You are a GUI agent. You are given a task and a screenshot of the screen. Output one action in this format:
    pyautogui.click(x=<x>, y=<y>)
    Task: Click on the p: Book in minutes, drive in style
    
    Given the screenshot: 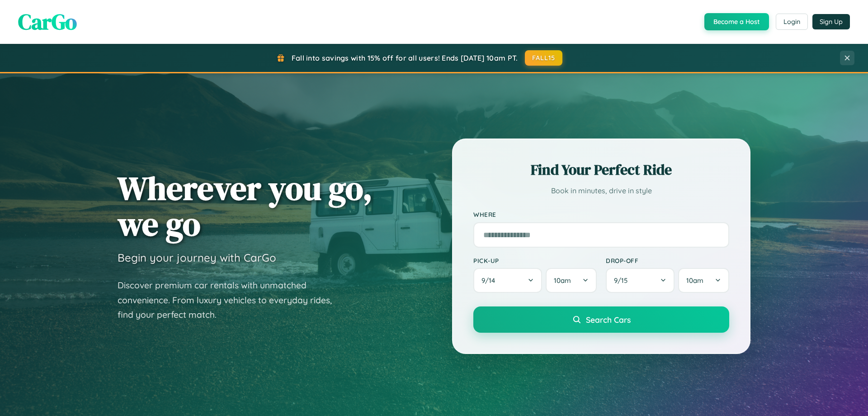 What is the action you would take?
    pyautogui.click(x=601, y=191)
    